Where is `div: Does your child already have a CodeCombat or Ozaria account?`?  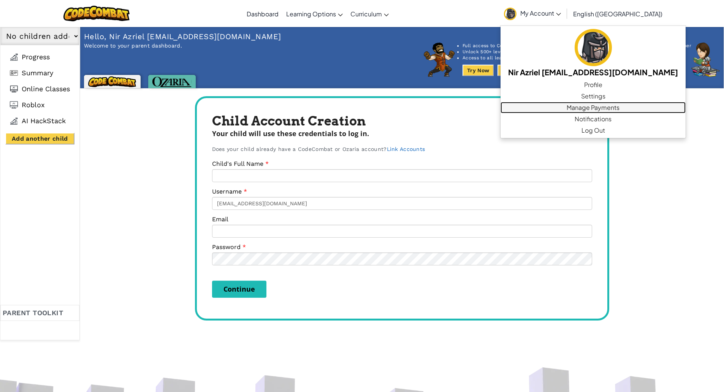
div: Does your child already have a CodeCombat or Ozaria account? is located at coordinates (402, 149).